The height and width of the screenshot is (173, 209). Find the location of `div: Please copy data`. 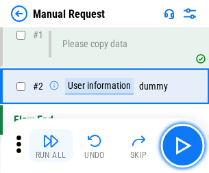

div: Please copy data is located at coordinates (94, 44).